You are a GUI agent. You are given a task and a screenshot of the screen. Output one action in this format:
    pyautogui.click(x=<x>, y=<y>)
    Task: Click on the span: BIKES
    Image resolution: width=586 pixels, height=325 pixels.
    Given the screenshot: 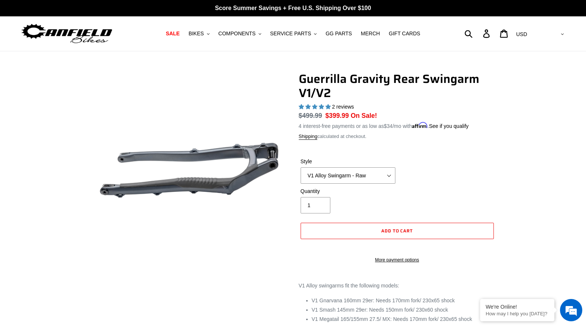 What is the action you would take?
    pyautogui.click(x=196, y=33)
    